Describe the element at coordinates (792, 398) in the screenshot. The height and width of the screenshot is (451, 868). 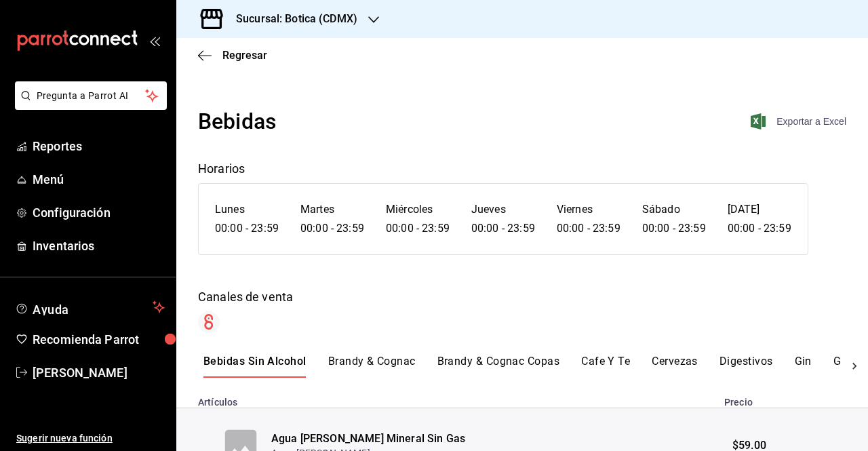
I see `th: Precio` at that location.